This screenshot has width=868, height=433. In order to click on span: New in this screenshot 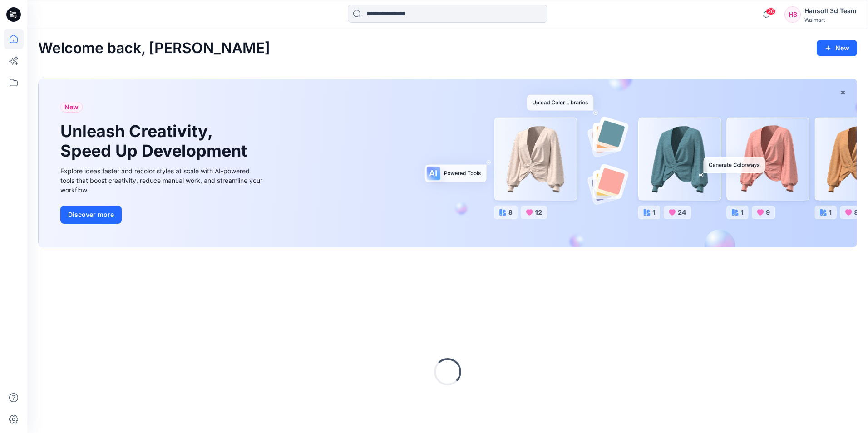, I will do `click(71, 107)`.